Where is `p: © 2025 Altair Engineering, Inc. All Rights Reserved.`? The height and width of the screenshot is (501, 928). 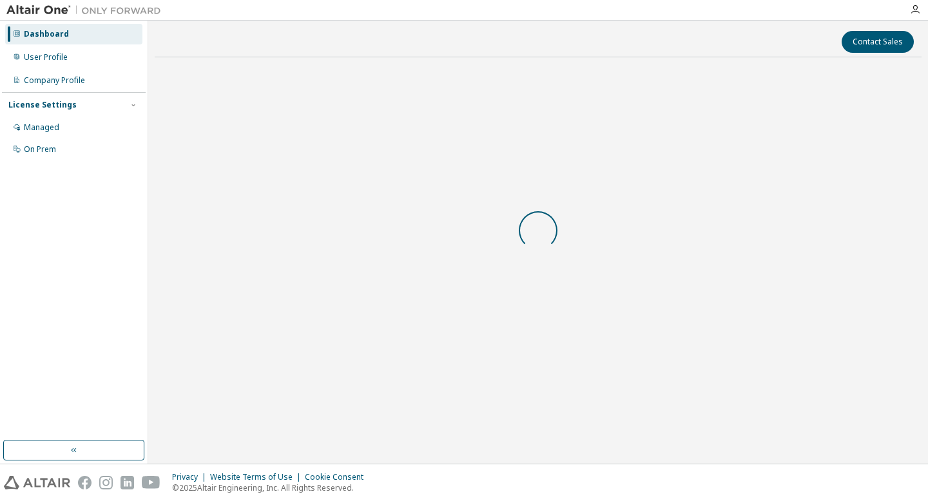
p: © 2025 Altair Engineering, Inc. All Rights Reserved. is located at coordinates (271, 488).